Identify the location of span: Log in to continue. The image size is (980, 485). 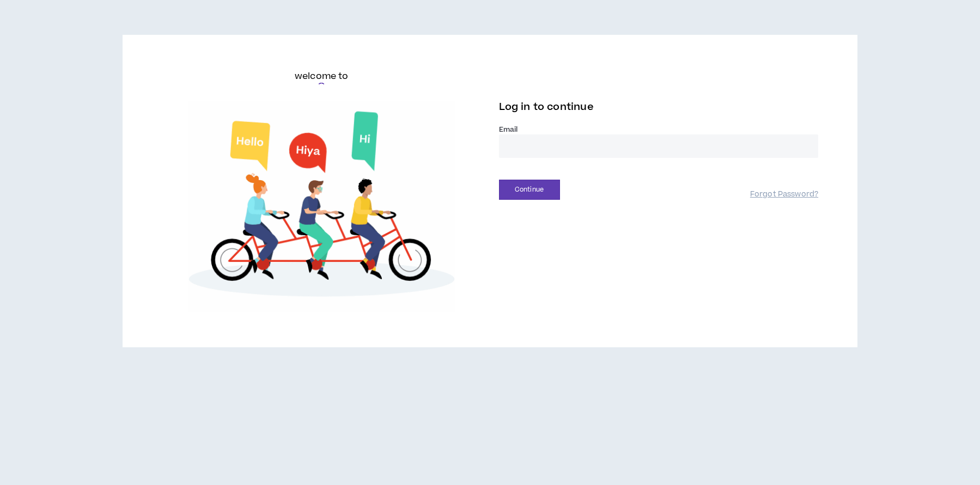
(547, 107).